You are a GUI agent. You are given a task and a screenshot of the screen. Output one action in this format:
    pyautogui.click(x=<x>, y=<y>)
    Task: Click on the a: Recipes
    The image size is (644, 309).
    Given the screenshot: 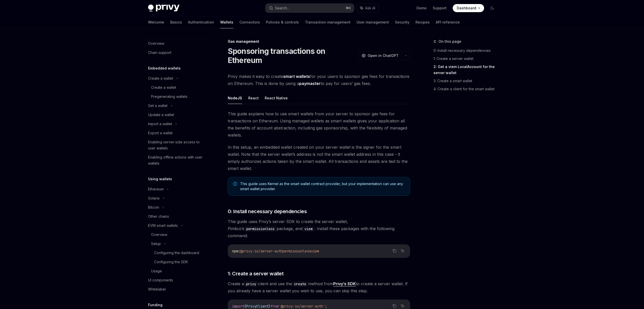 What is the action you would take?
    pyautogui.click(x=423, y=22)
    